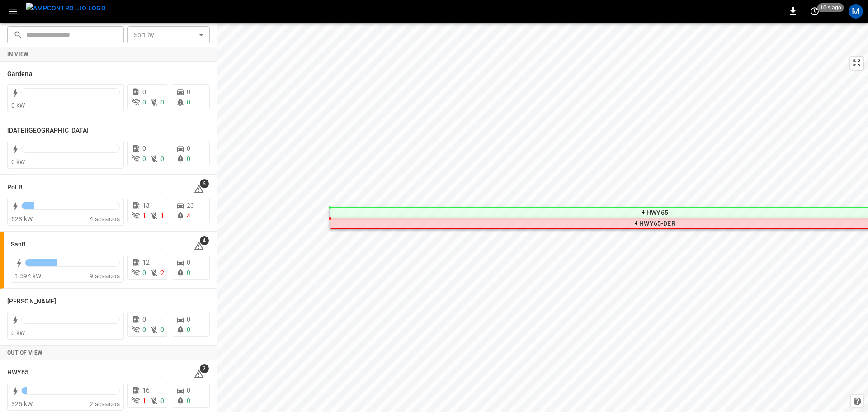  What do you see at coordinates (657, 223) in the screenshot?
I see `div: HWY65-DER` at bounding box center [657, 223].